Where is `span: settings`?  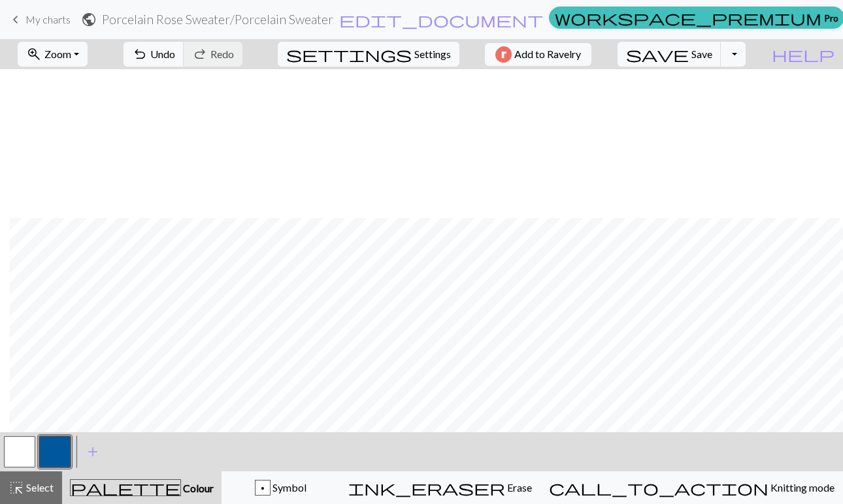 span: settings is located at coordinates (349, 54).